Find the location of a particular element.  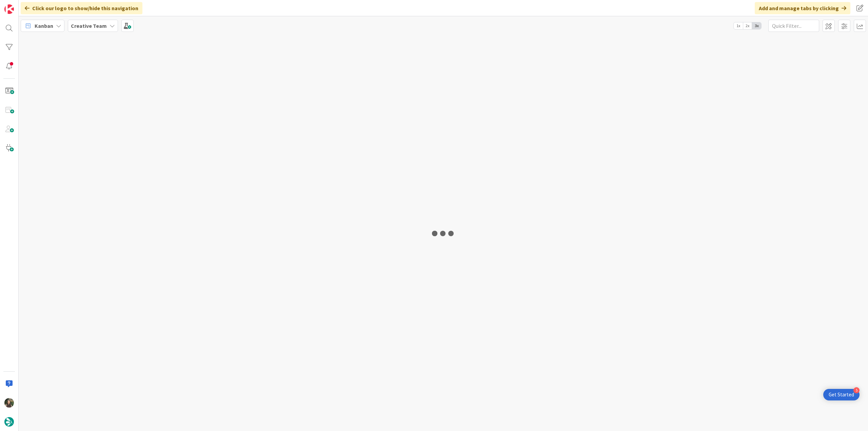

span: 2x is located at coordinates (748, 25).